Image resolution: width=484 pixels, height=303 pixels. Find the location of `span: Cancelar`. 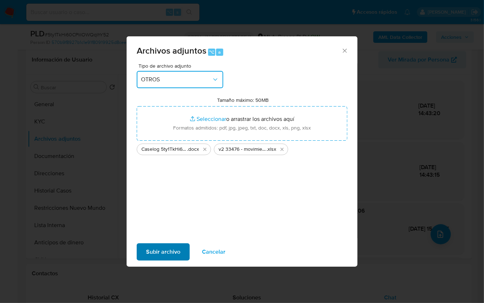

span: Cancelar is located at coordinates (213, 252).